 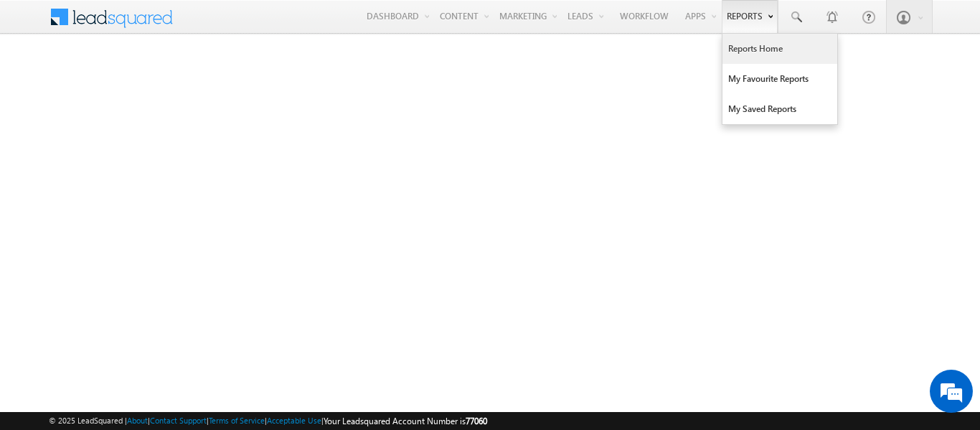 I want to click on a: Terms of Service, so click(x=237, y=420).